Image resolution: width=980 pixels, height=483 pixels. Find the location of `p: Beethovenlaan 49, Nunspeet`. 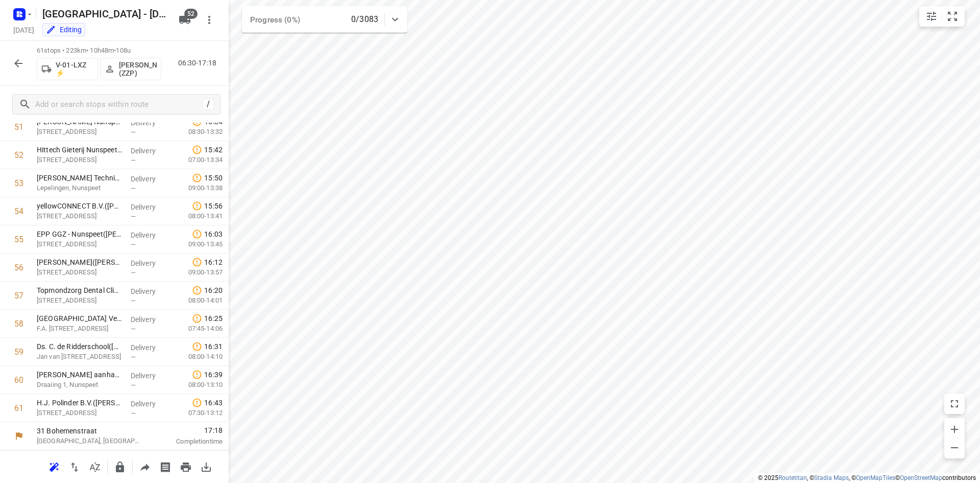

p: Beethovenlaan 49, Nunspeet is located at coordinates (80, 244).